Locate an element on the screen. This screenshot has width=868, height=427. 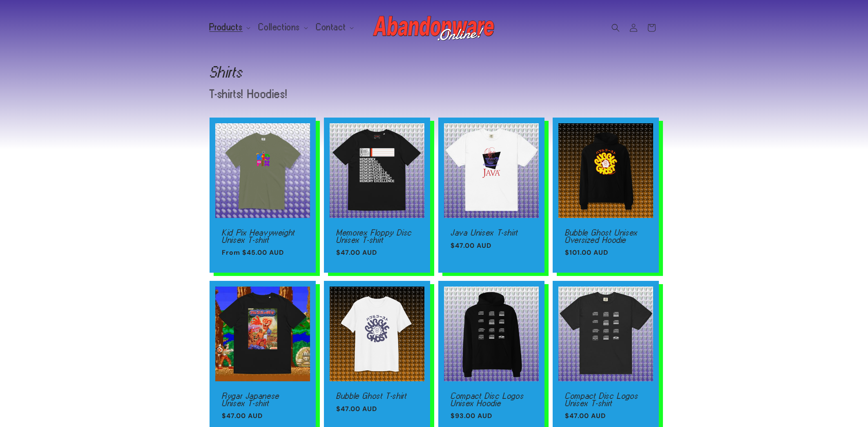
a: Java Unisex T-shirt is located at coordinates (491, 233).